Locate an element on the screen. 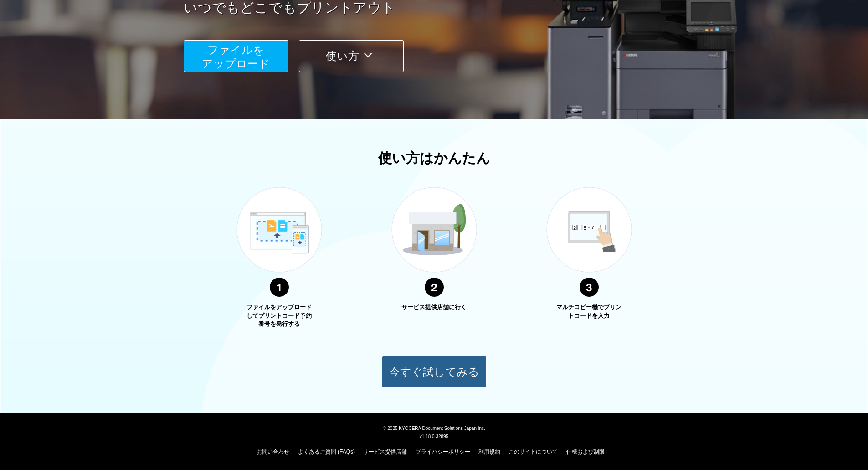 The height and width of the screenshot is (470, 868). span: v1.18.0.32895 is located at coordinates (434, 436).